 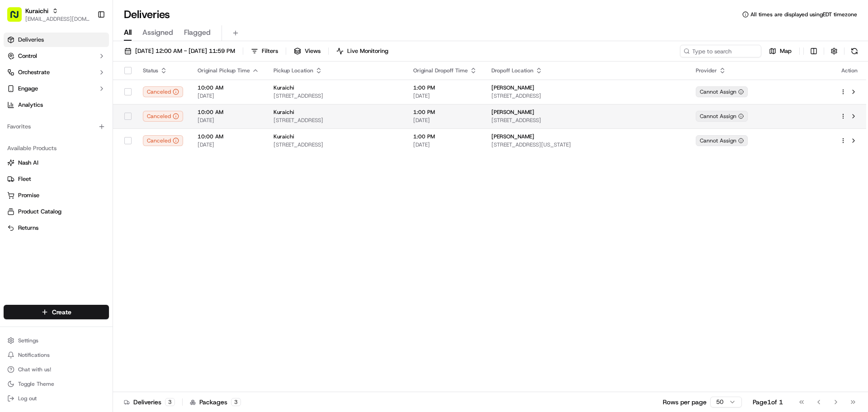 What do you see at coordinates (95, 91) in the screenshot?
I see `div: Start new chat` at bounding box center [95, 91].